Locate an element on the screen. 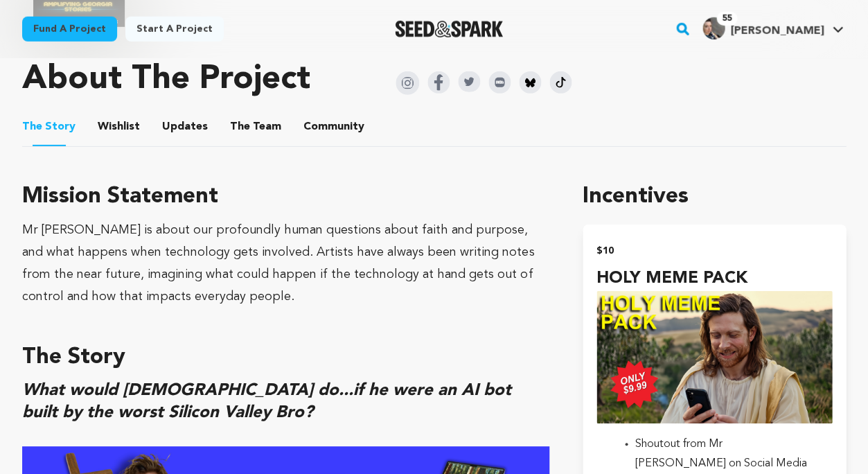 The height and width of the screenshot is (474, 868). a: Start a project is located at coordinates (175, 29).